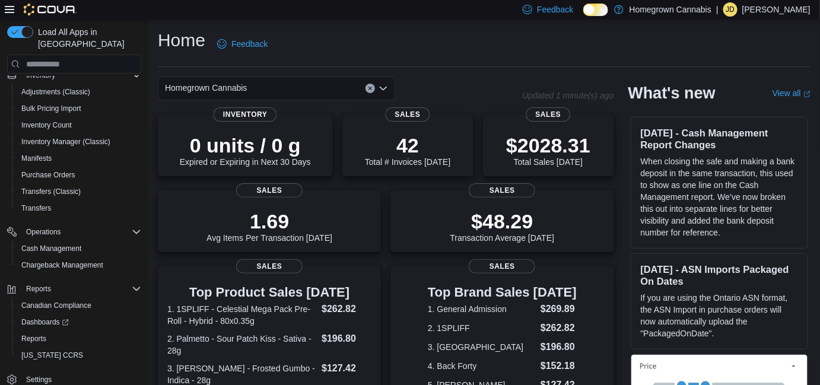 This screenshot has width=820, height=385. I want to click on svg: External link, so click(807, 94).